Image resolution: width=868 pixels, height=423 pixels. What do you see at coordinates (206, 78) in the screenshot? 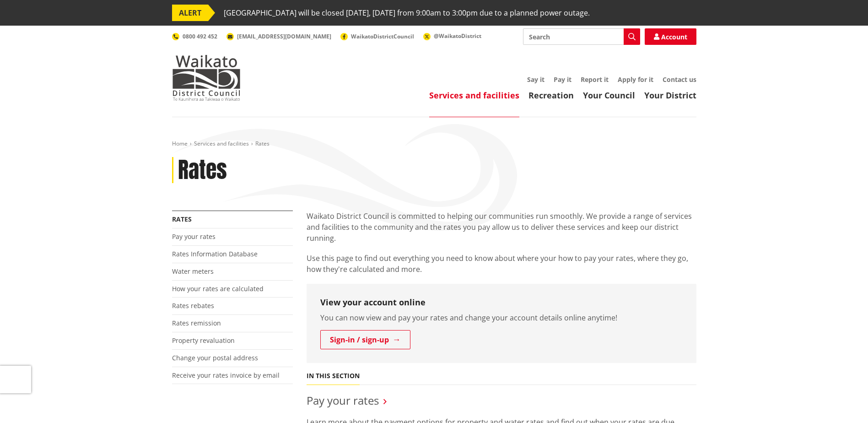
I see `img: Waikato District Council - Te Kaunihera aa Takiwaa o Waikato` at bounding box center [206, 78].